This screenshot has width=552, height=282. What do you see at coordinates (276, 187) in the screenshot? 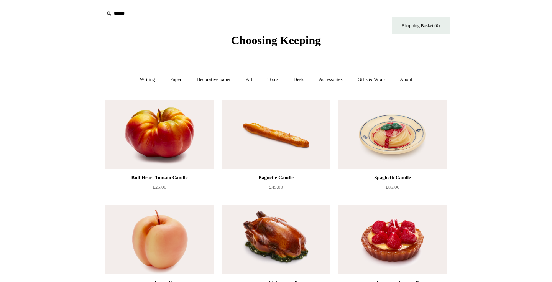
I see `span: £45.00` at bounding box center [276, 187].